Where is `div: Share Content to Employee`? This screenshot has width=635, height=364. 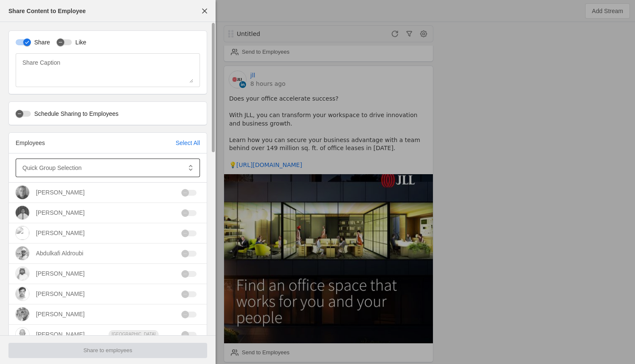 div: Share Content to Employee is located at coordinates (47, 11).